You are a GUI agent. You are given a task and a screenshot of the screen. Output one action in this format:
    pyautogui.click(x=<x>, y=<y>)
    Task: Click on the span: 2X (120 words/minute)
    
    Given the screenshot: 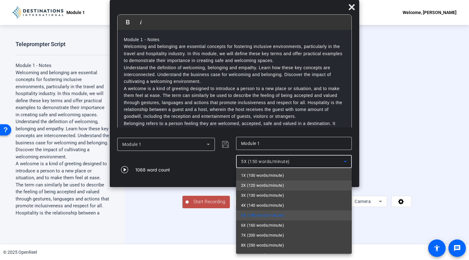 What is the action you would take?
    pyautogui.click(x=262, y=185)
    